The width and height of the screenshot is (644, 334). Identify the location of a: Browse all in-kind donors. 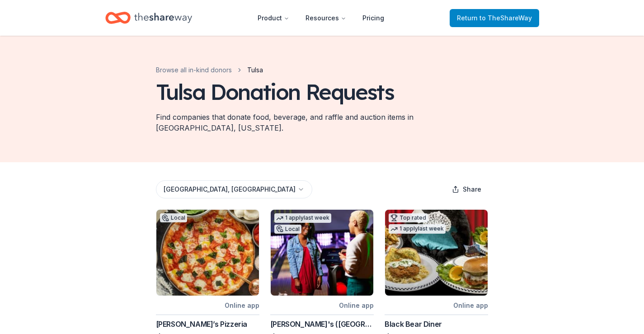
(194, 70).